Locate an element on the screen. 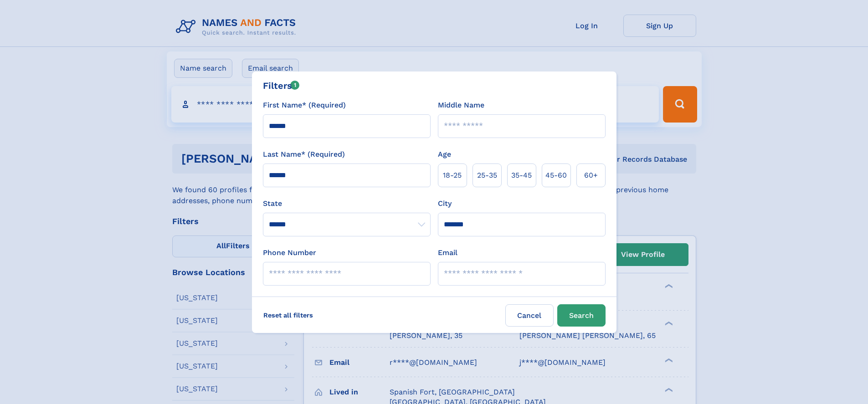 This screenshot has height=404, width=868. span: 35‑45 is located at coordinates (521, 176).